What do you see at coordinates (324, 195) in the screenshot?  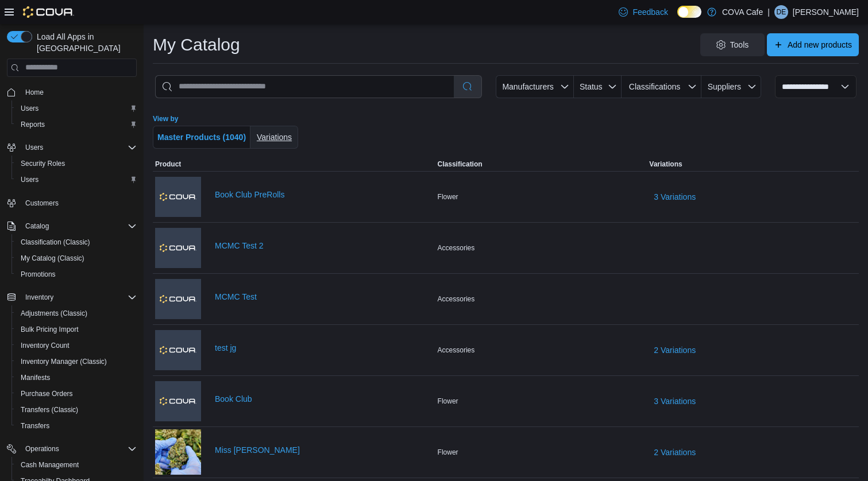 I see `a: Book Club PreRolls` at bounding box center [324, 195].